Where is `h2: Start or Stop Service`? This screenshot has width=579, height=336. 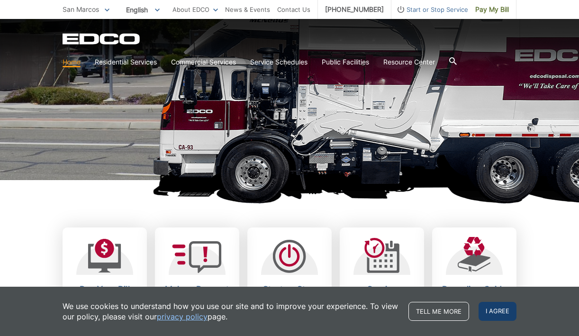 h2: Start or Stop Service is located at coordinates (290, 295).